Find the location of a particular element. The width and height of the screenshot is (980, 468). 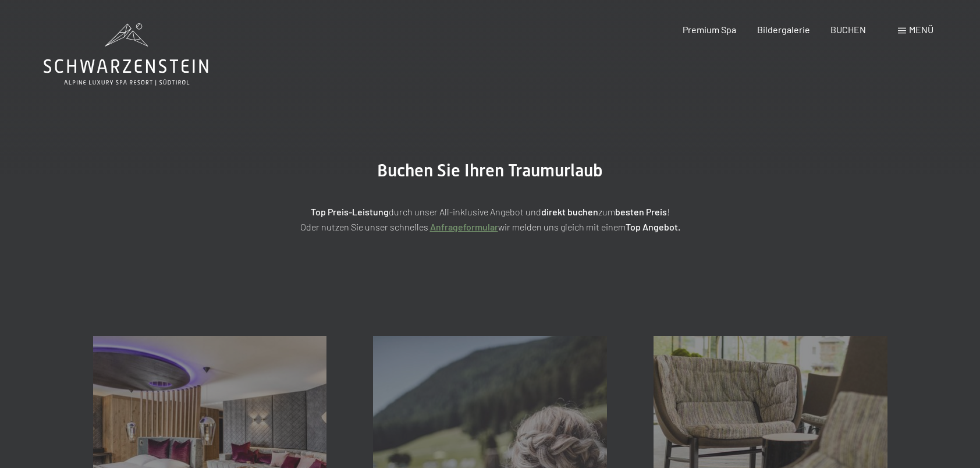

strong: Top Angebot. is located at coordinates (653, 226).